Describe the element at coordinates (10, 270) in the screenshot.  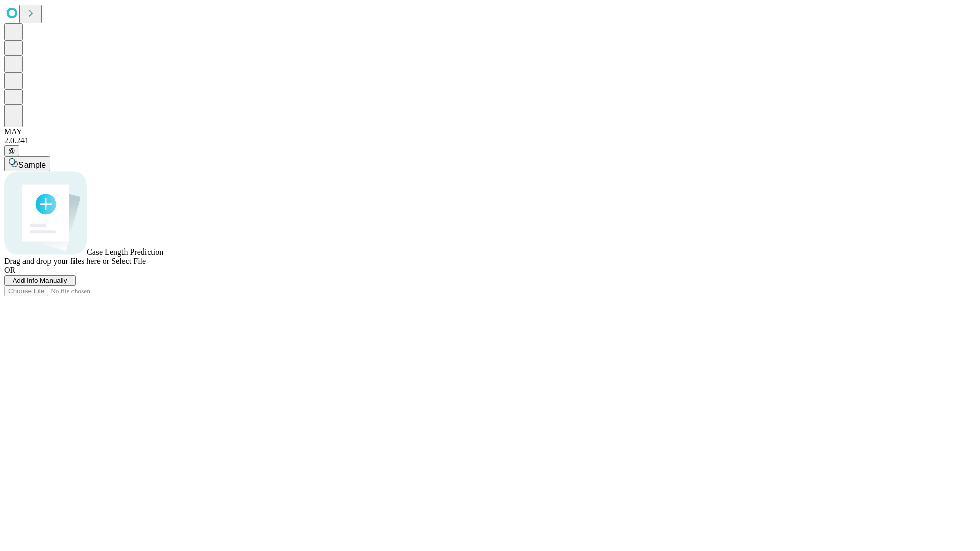
I see `span: OR` at that location.